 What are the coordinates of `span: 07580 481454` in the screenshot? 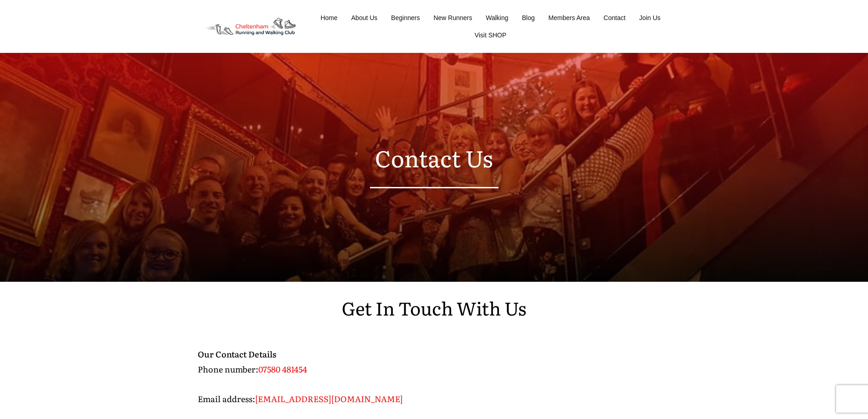 It's located at (283, 369).